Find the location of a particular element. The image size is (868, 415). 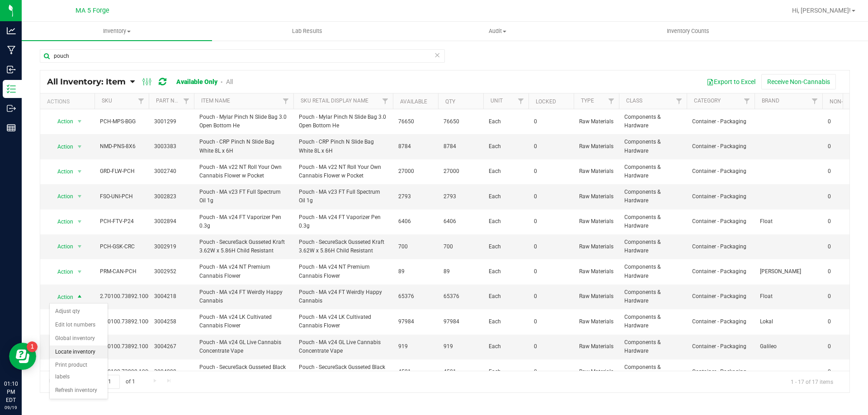

span: Clear is located at coordinates (437, 55).